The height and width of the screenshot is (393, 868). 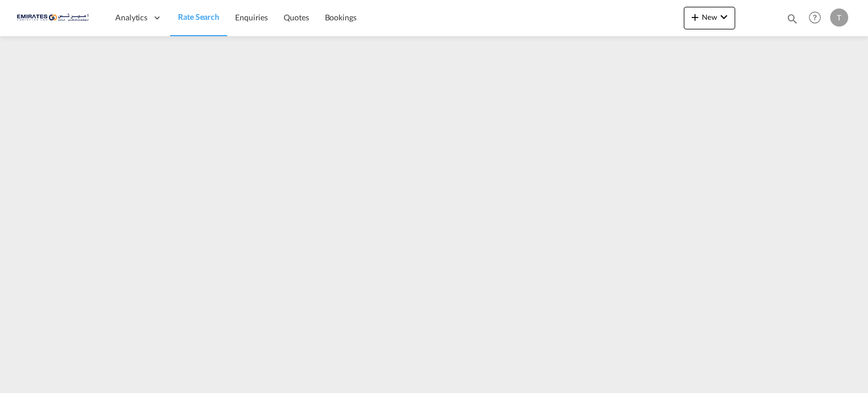 I want to click on span: Enquiries, so click(x=252, y=17).